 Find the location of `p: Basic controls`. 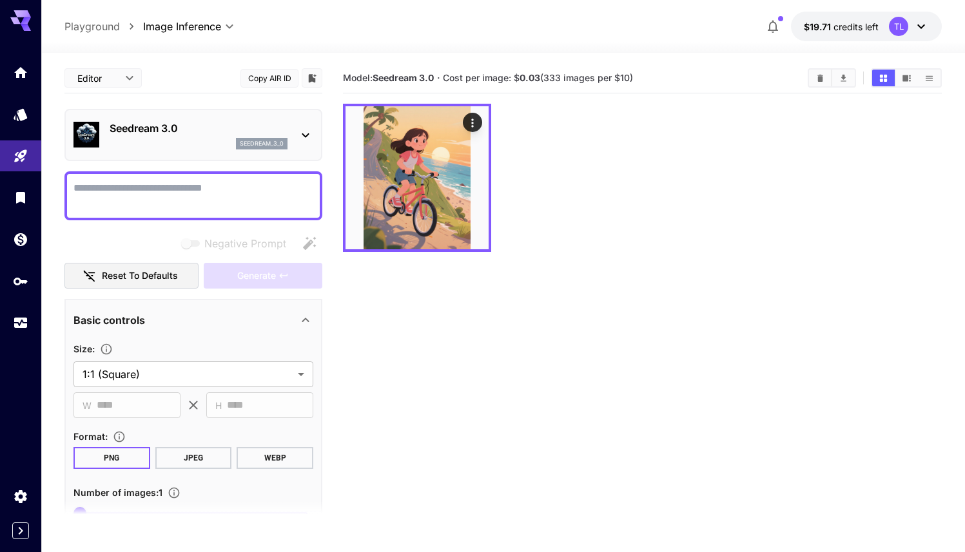

p: Basic controls is located at coordinates (109, 320).